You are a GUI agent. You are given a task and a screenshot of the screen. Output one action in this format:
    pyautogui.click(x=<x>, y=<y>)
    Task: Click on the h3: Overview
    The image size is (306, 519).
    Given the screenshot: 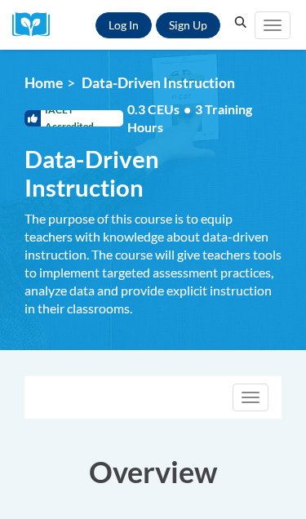 What is the action you would take?
    pyautogui.click(x=153, y=472)
    